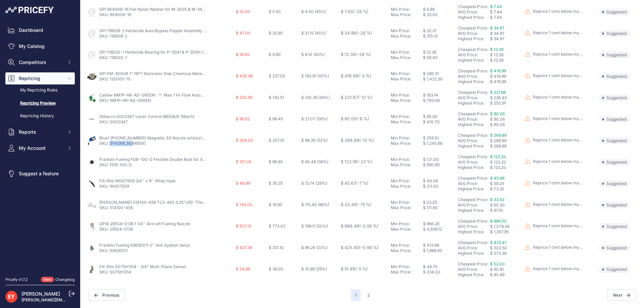 The width and height of the screenshot is (644, 308). Describe the element at coordinates (498, 92) in the screenshot. I see `a: $ 221.88` at that location.